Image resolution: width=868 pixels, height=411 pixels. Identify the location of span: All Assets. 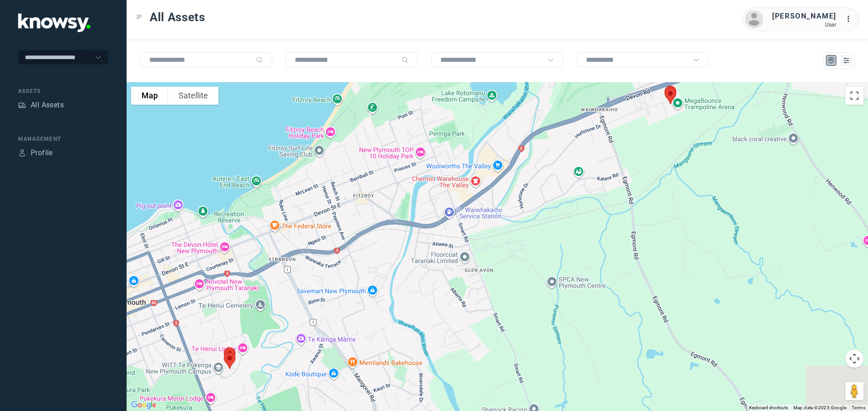
(177, 17).